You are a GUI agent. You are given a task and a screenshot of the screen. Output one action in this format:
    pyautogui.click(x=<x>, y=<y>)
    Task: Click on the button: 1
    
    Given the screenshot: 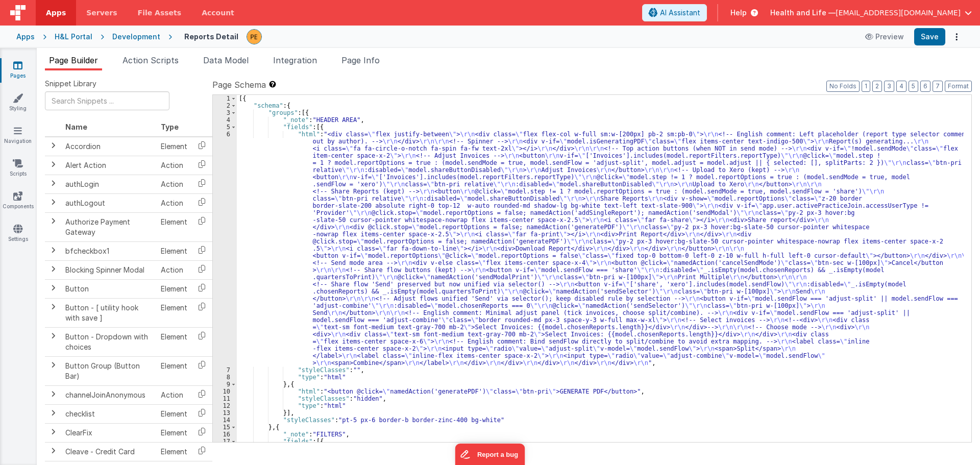 What is the action you would take?
    pyautogui.click(x=866, y=87)
    